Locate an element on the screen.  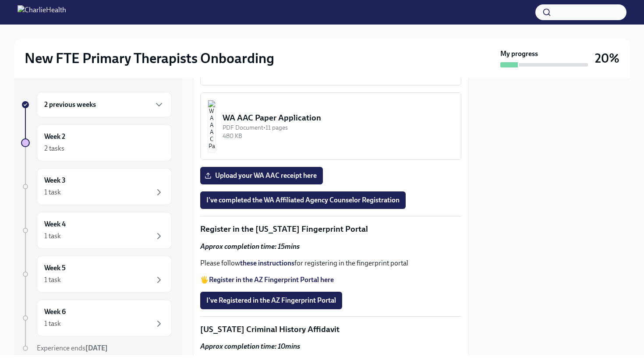
strong: My progress is located at coordinates (519, 54).